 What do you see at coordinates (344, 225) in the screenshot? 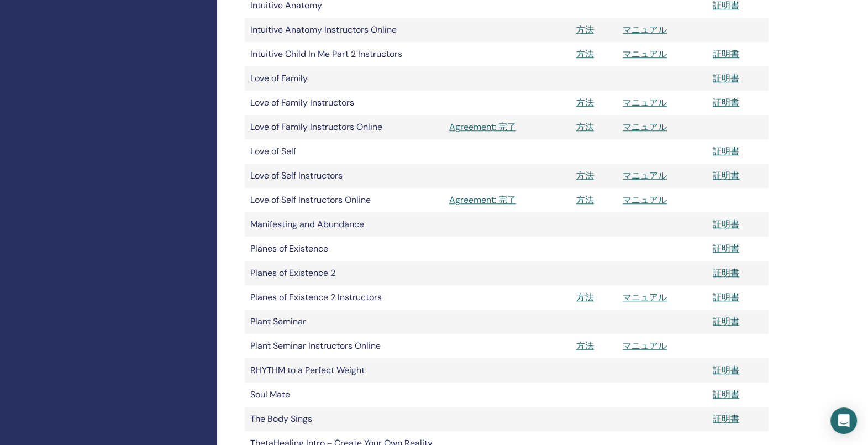
I see `td: Manifesting and Abundance` at bounding box center [344, 225].